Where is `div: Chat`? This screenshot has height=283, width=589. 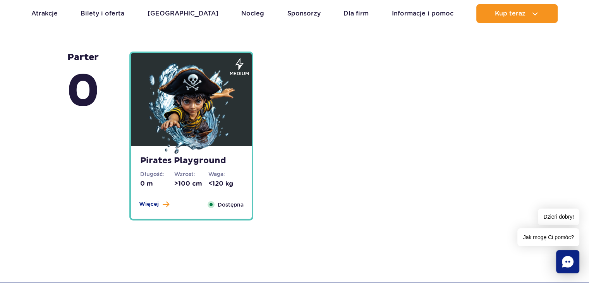 div: Chat is located at coordinates (567, 261).